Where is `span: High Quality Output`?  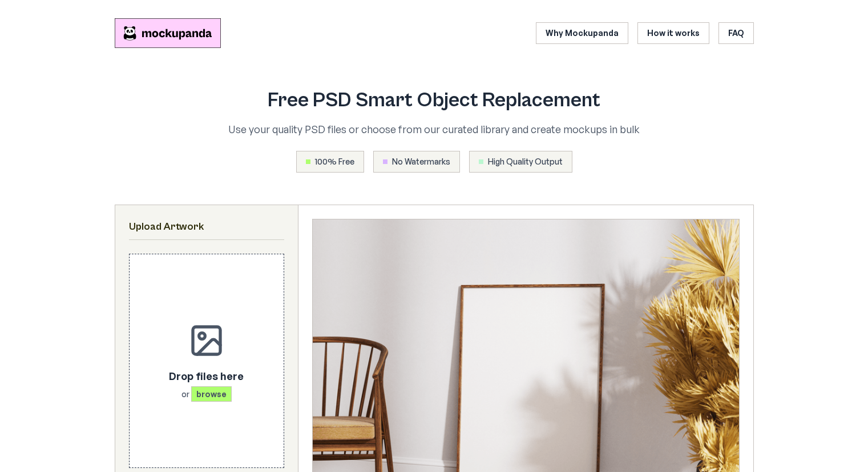
span: High Quality Output is located at coordinates (525, 161).